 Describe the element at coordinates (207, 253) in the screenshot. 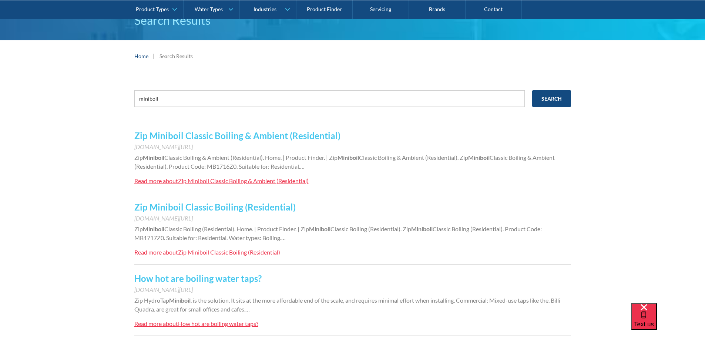

I see `a: Read more aboutZip Miniboil Classic Boiling (Residential)` at that location.